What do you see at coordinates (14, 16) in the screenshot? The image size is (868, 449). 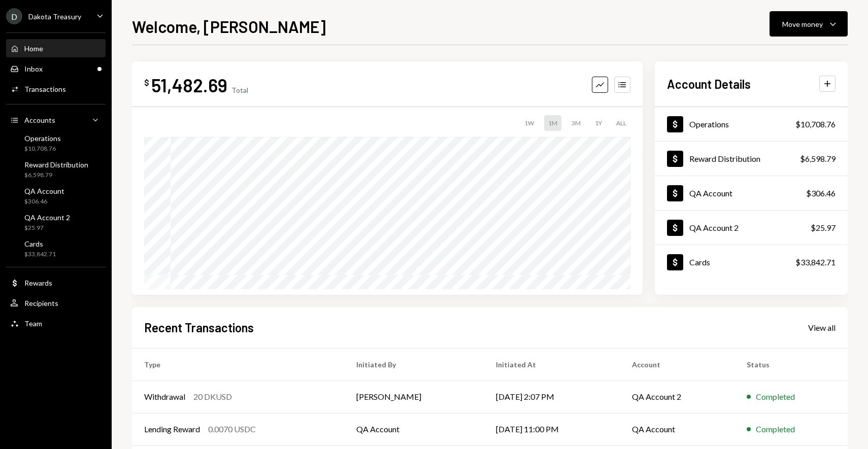 I see `div: D` at bounding box center [14, 16].